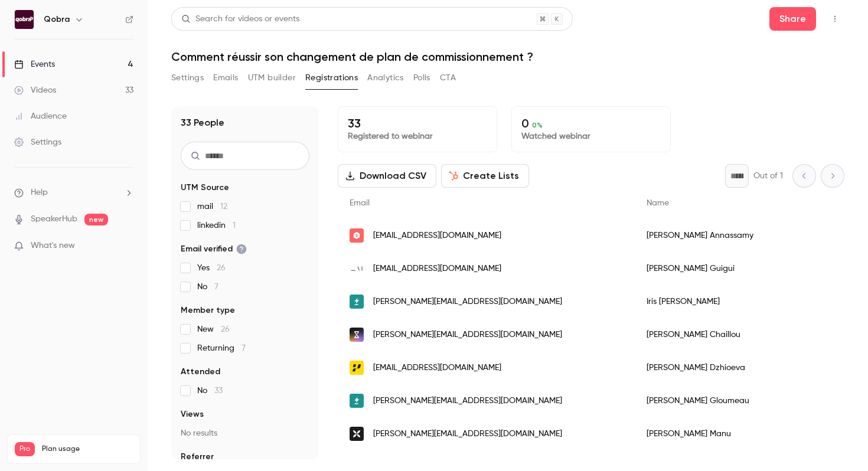 This screenshot has height=471, width=868. I want to click on button: Share, so click(792, 19).